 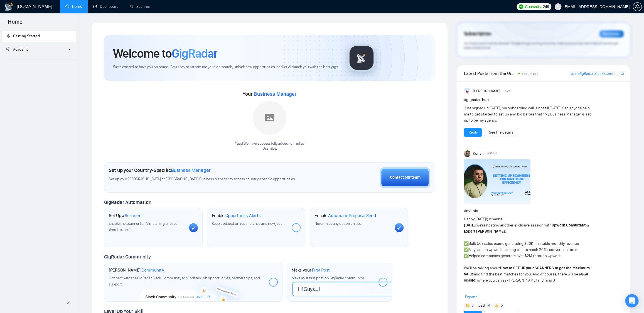 What do you see at coordinates (521, 7) in the screenshot?
I see `img: upwork-logo.png` at bounding box center [521, 7].